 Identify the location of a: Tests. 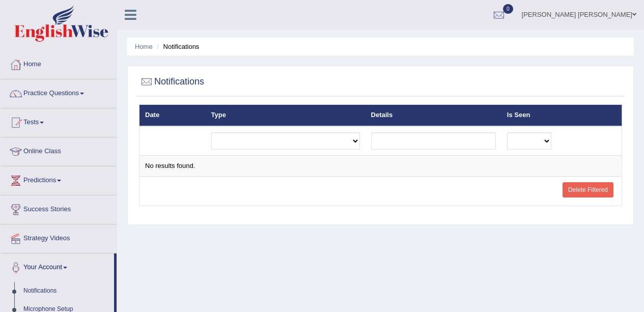
(59, 121).